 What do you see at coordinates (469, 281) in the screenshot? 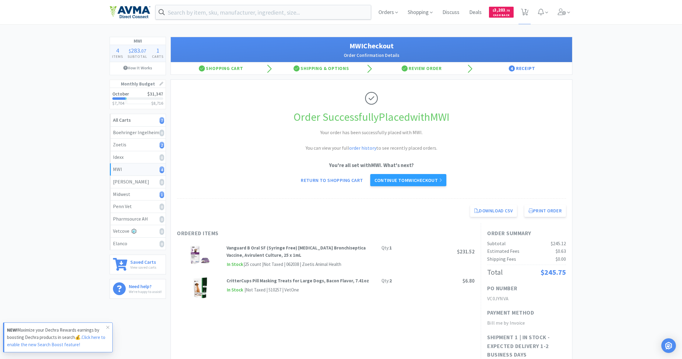
I see `span: $6.80` at bounding box center [469, 281].